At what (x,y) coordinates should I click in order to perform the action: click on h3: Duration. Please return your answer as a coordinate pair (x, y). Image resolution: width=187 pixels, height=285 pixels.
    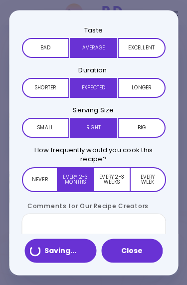
    Looking at the image, I should click on (93, 70).